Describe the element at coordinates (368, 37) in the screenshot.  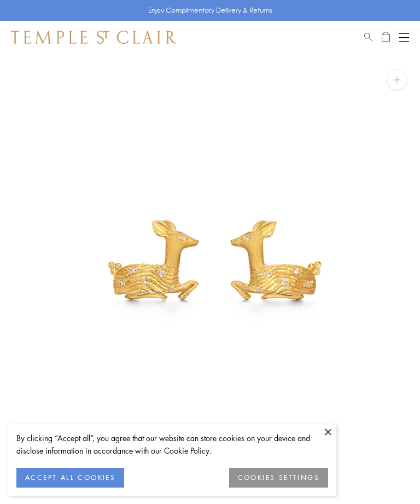
I see `a: Search` at that location.